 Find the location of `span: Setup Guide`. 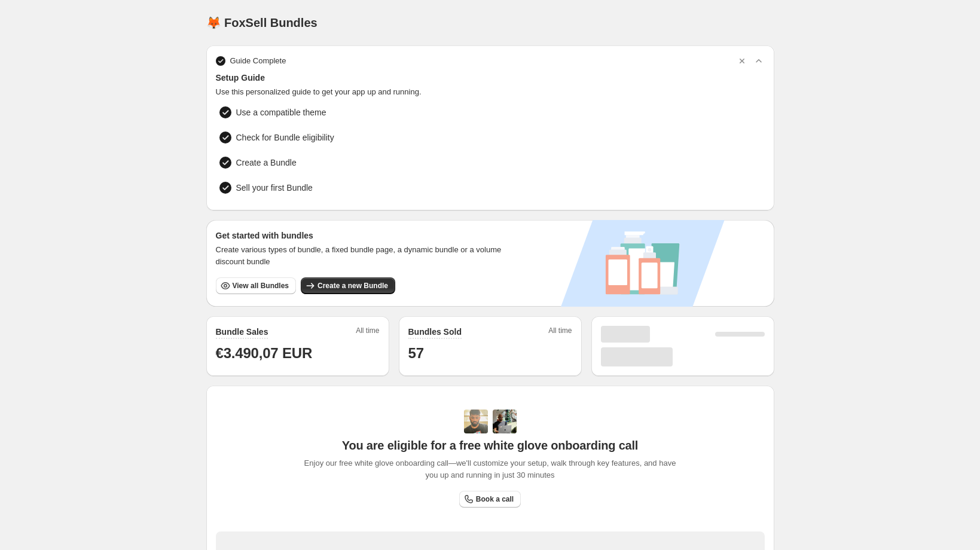

span: Setup Guide is located at coordinates (490, 78).